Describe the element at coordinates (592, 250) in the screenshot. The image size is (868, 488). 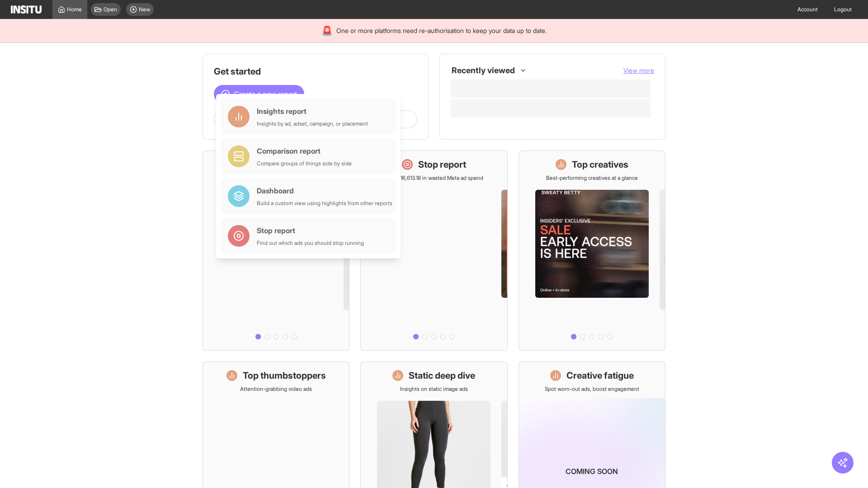
I see `a: Top creativesBest-performing creatives at a glance` at that location.